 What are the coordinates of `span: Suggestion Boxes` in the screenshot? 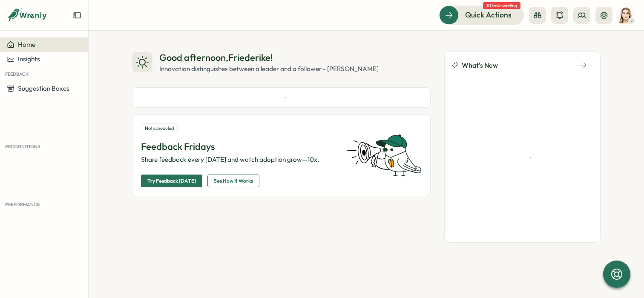 It's located at (44, 88).